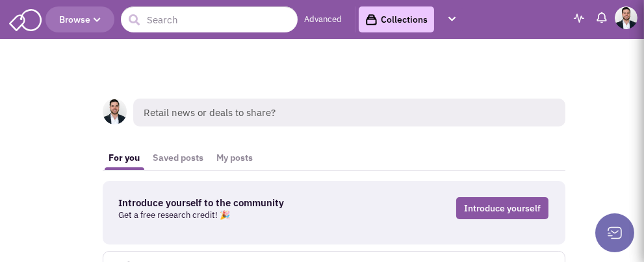 The width and height of the screenshot is (644, 262). What do you see at coordinates (323, 20) in the screenshot?
I see `a: Advanced` at bounding box center [323, 20].